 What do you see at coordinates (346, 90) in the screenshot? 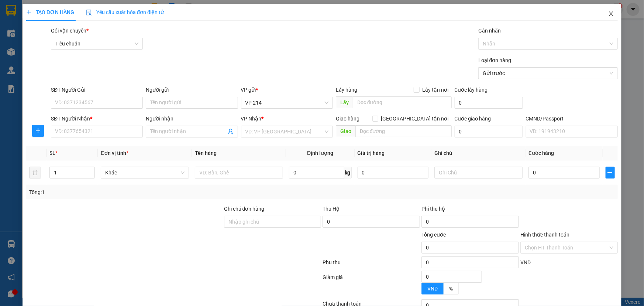
I see `span: Lấy hàng` at bounding box center [346, 90].